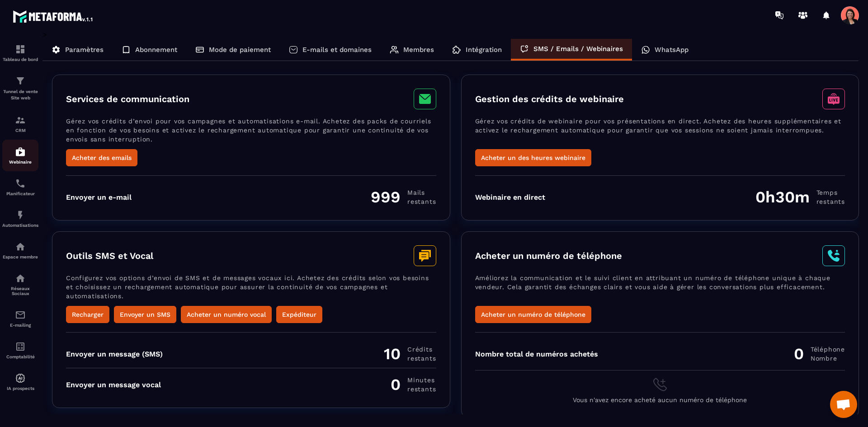  What do you see at coordinates (831, 192) in the screenshot?
I see `span: Temps` at bounding box center [831, 192].